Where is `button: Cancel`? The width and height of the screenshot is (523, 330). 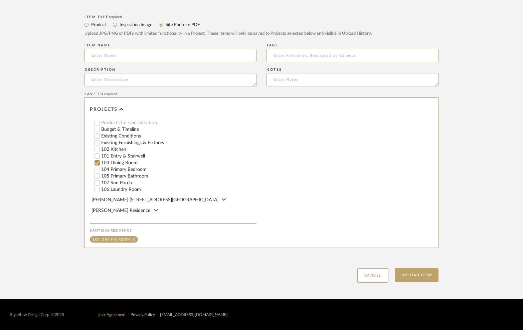
button: Cancel is located at coordinates (373, 276).